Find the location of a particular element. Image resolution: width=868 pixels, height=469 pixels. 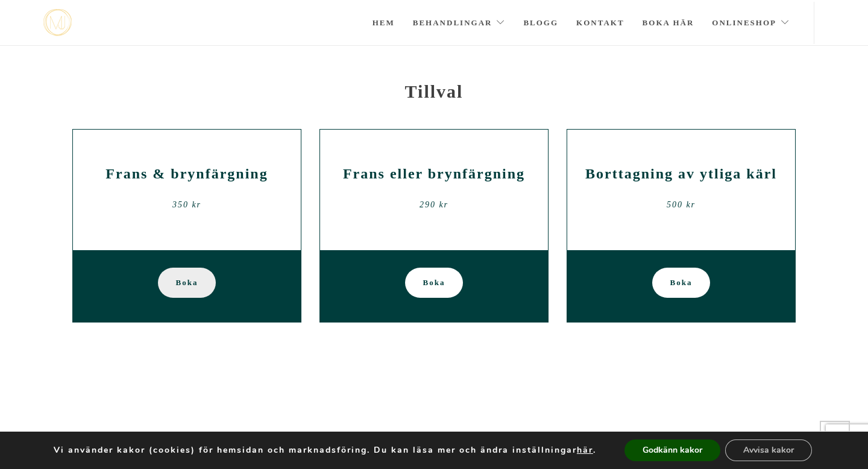

div: 290 kr is located at coordinates (434, 205).